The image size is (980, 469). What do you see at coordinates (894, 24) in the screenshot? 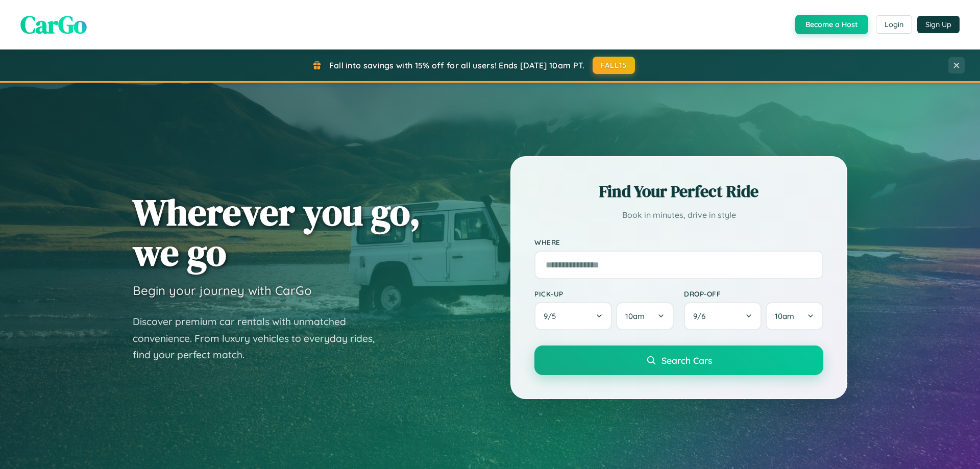
I see `button: Login` at bounding box center [894, 24].